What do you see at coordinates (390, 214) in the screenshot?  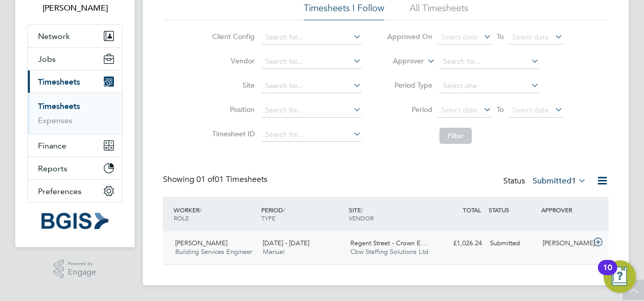 I see `div: SITE` at bounding box center [390, 214].